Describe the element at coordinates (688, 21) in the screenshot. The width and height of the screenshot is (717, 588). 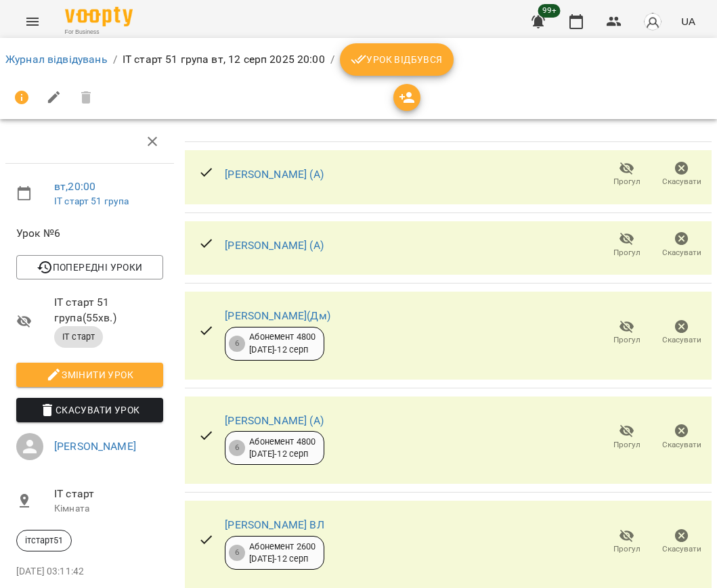
I see `span: UA` at that location.